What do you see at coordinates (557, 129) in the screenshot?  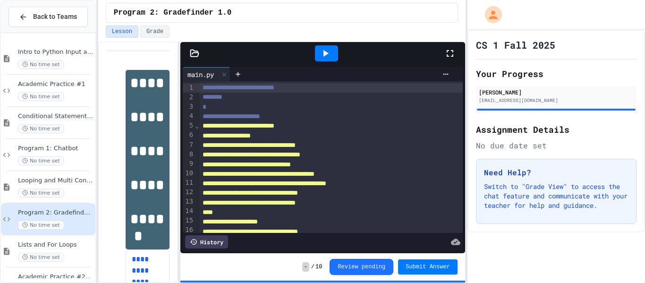 I see `h2: Assignment Details` at bounding box center [557, 129].